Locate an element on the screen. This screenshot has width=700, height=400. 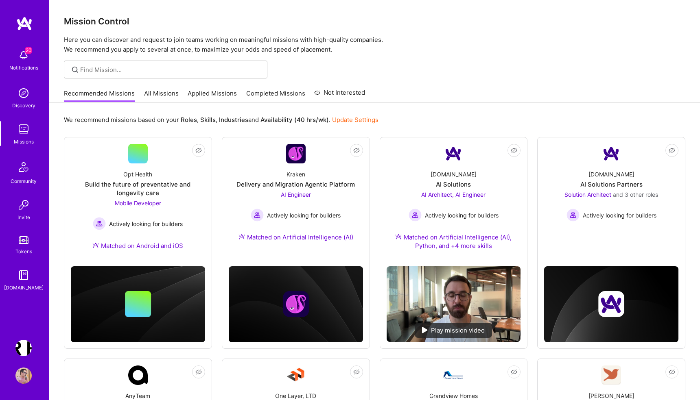
div: One Layer, LTD is located at coordinates (295, 396).